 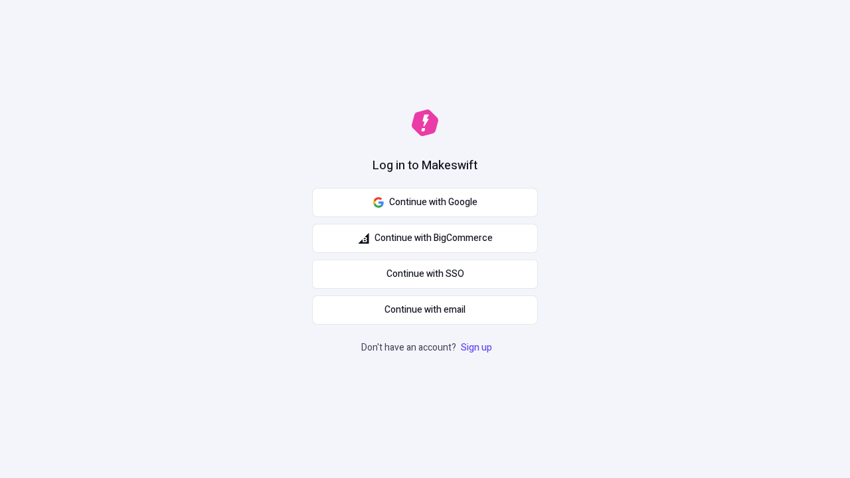 I want to click on a: Continue with SSO, so click(x=425, y=274).